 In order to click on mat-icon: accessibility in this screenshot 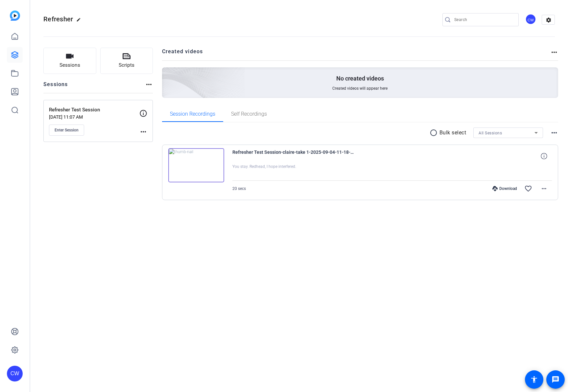, I will do `click(534, 380)`.